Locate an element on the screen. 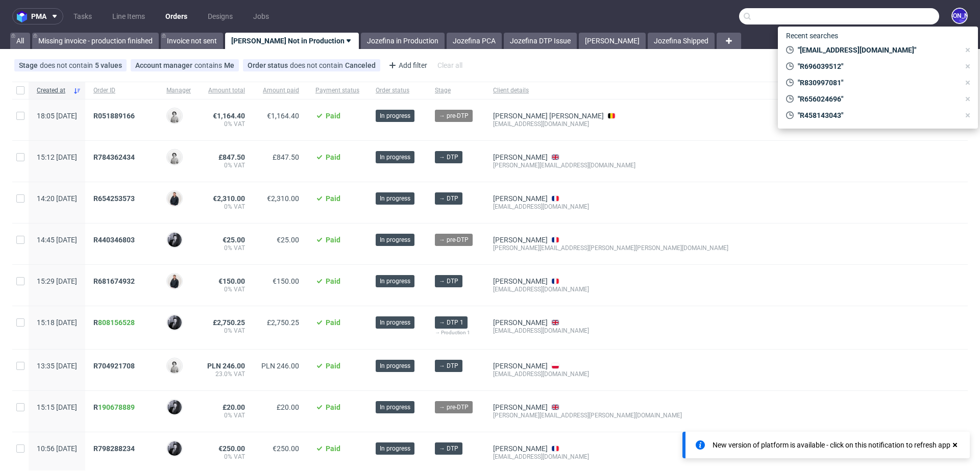 The width and height of the screenshot is (980, 471). a: R808156528 is located at coordinates (115, 323).